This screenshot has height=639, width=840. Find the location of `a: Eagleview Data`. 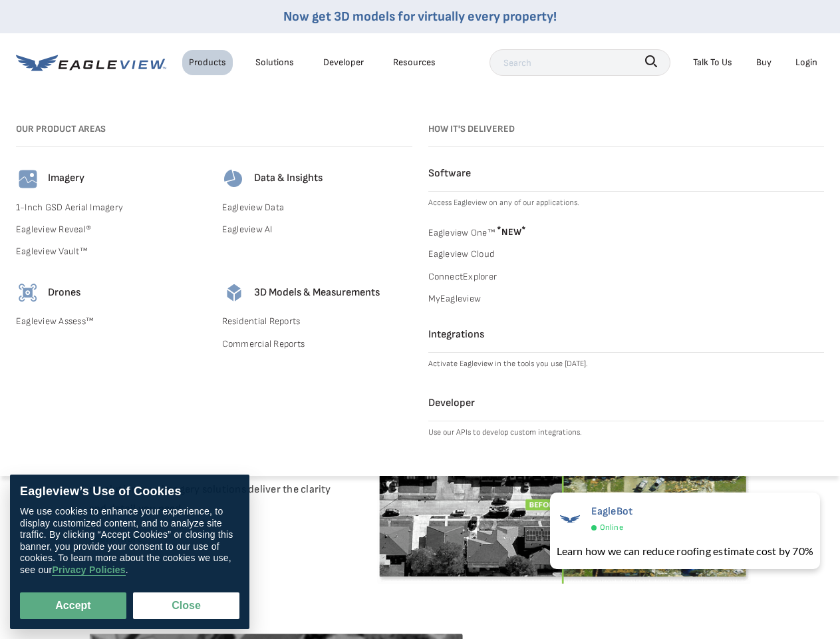

a: Eagleview Data is located at coordinates (317, 207).